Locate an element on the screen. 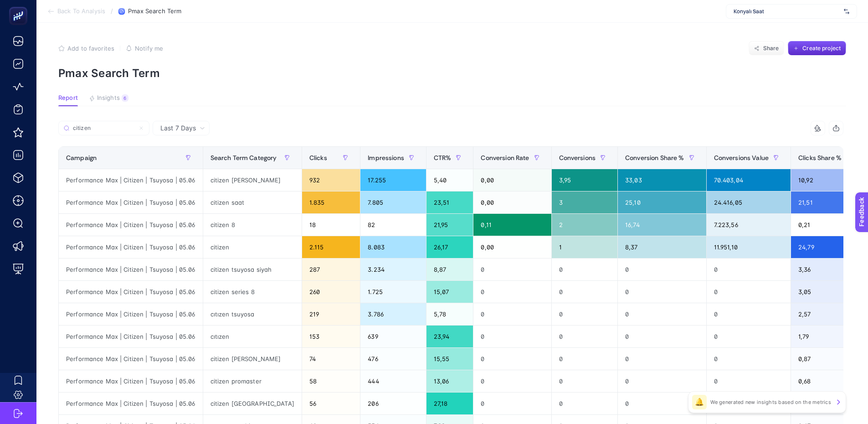 This screenshot has height=424, width=868. span: Conversions Value is located at coordinates (741, 158).